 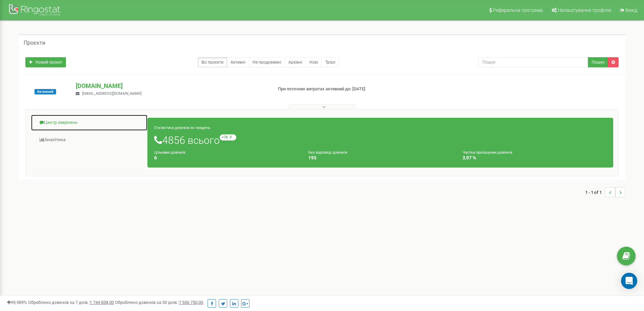 I want to click on small: Статистика дзвінків за тиждень, so click(x=182, y=128).